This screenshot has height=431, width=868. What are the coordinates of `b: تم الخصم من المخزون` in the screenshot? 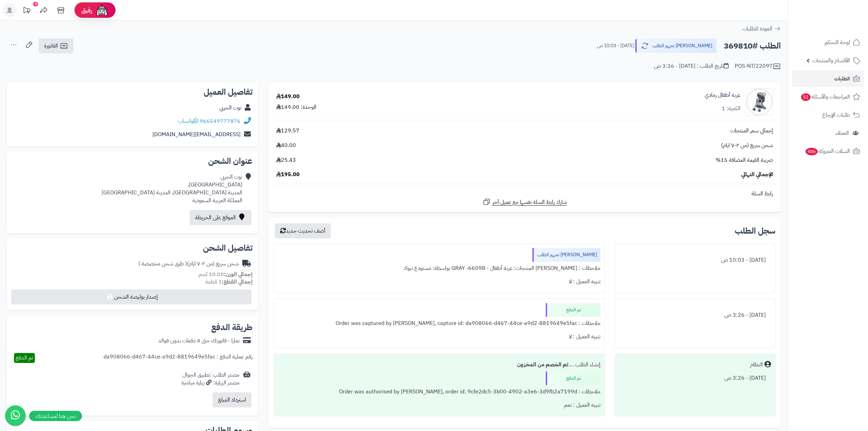 It's located at (543, 364).